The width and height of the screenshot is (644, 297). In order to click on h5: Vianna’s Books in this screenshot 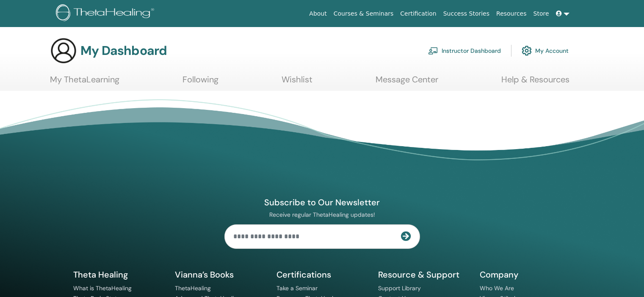, I will do `click(221, 275)`.